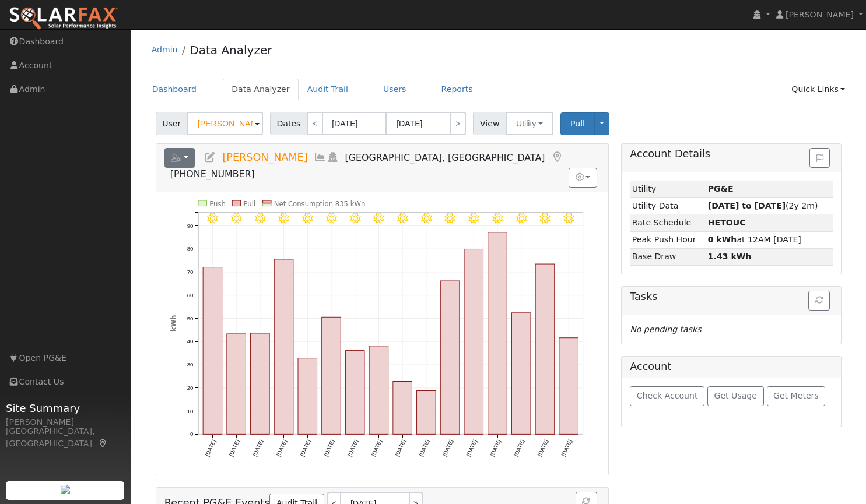 This screenshot has width=866, height=504. What do you see at coordinates (489, 123) in the screenshot?
I see `span: View` at bounding box center [489, 123].